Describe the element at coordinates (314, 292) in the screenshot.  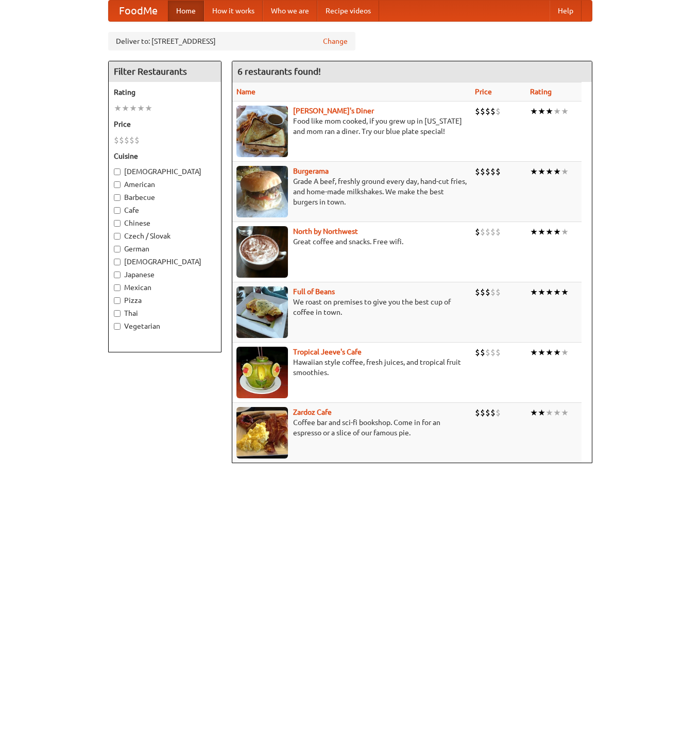
I see `a: Full of Beans` at that location.